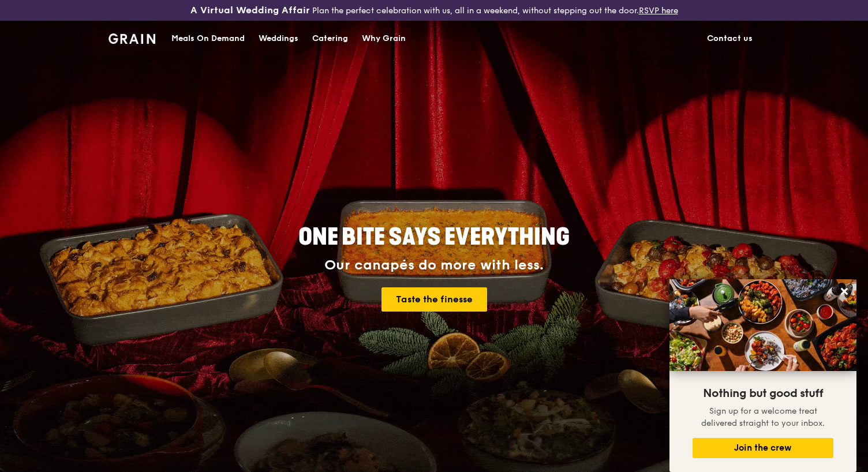  Describe the element at coordinates (250, 10) in the screenshot. I see `h3: A Virtual Wedding Affair` at that location.